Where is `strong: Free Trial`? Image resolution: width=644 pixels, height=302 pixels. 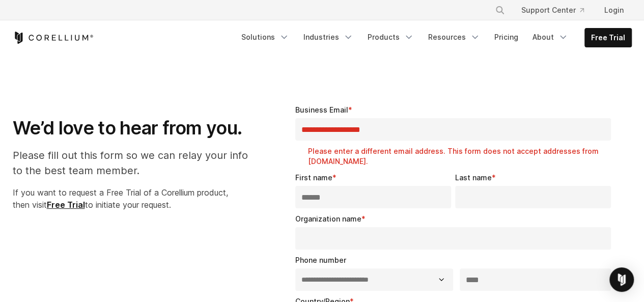
strong: Free Trial is located at coordinates (66, 205).